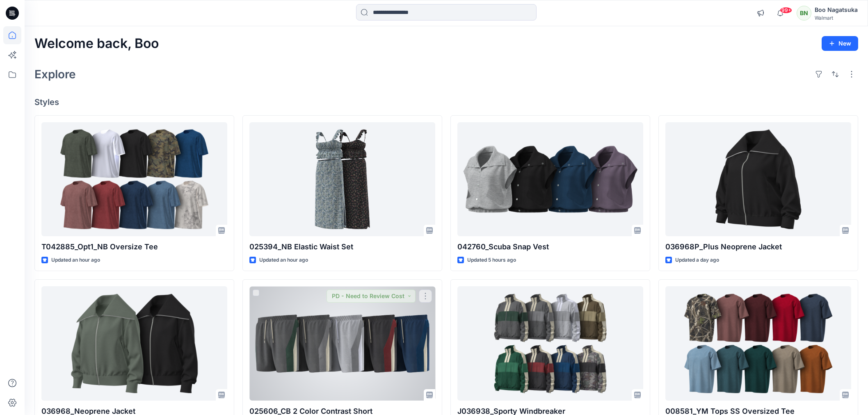 This screenshot has height=415, width=868. Describe the element at coordinates (550, 343) in the screenshot. I see `a: J036938_Sporty Windbreaker` at that location.